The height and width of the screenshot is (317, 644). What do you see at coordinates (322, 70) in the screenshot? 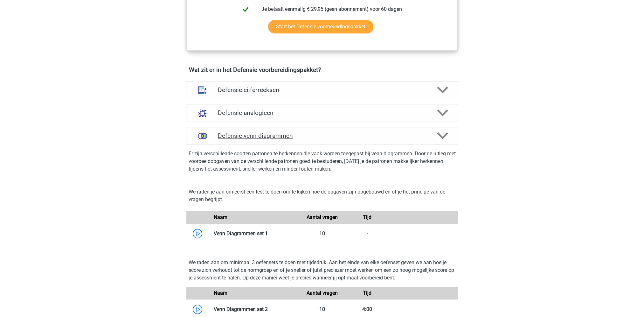
I see `h4: Wat zit er in het Defensie voorbereidingspakket?` at bounding box center [322, 70].